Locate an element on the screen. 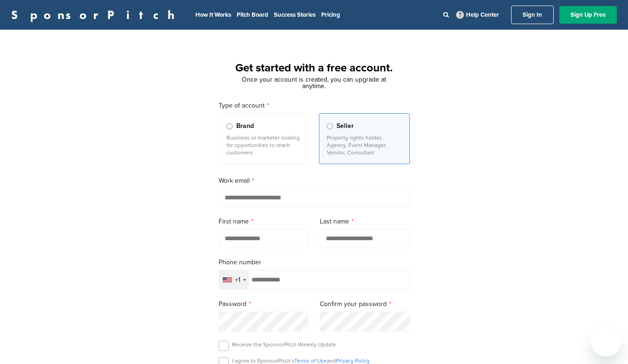 Image resolution: width=628 pixels, height=364 pixels. span: Seller is located at coordinates (345, 126).